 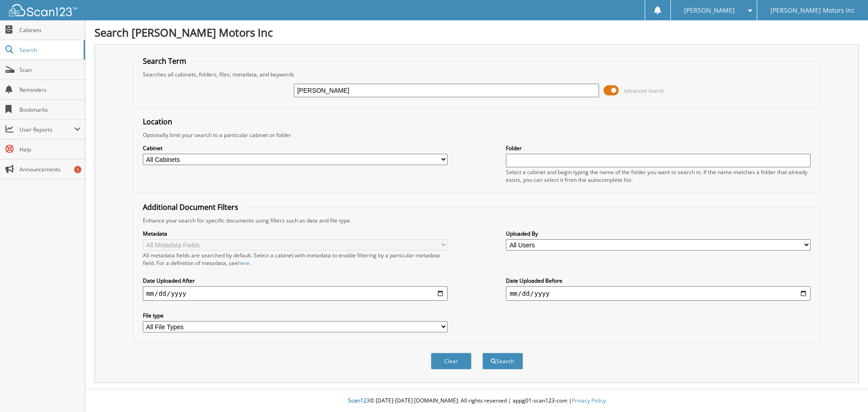 What do you see at coordinates (588, 400) in the screenshot?
I see `a: Privacy Policy` at bounding box center [588, 400].